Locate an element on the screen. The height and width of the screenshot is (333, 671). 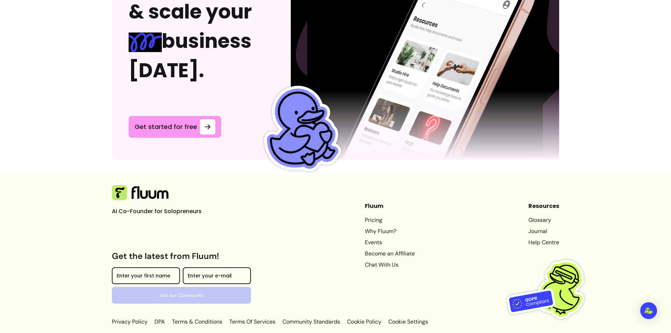
input: Enter your e-mail is located at coordinates (217, 277).